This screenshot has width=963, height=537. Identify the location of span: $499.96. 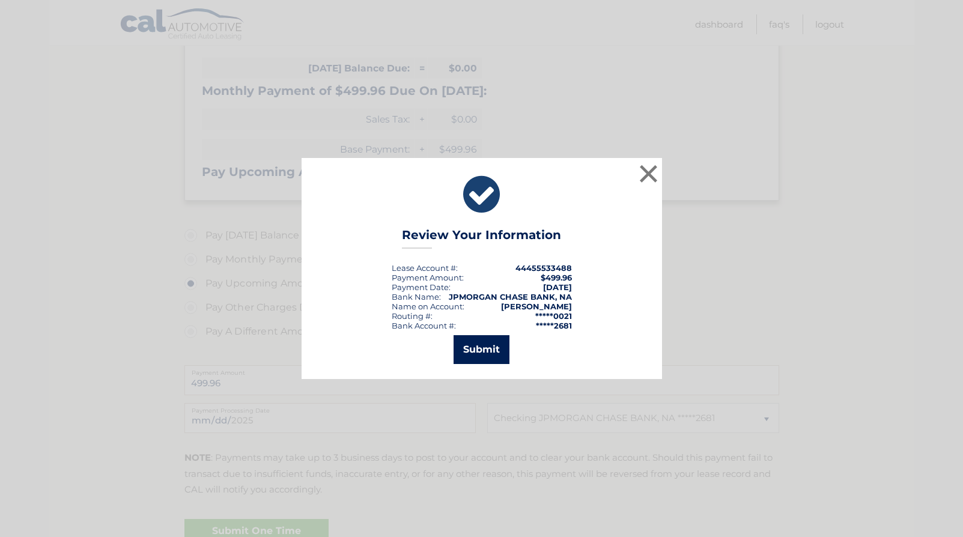
(556, 278).